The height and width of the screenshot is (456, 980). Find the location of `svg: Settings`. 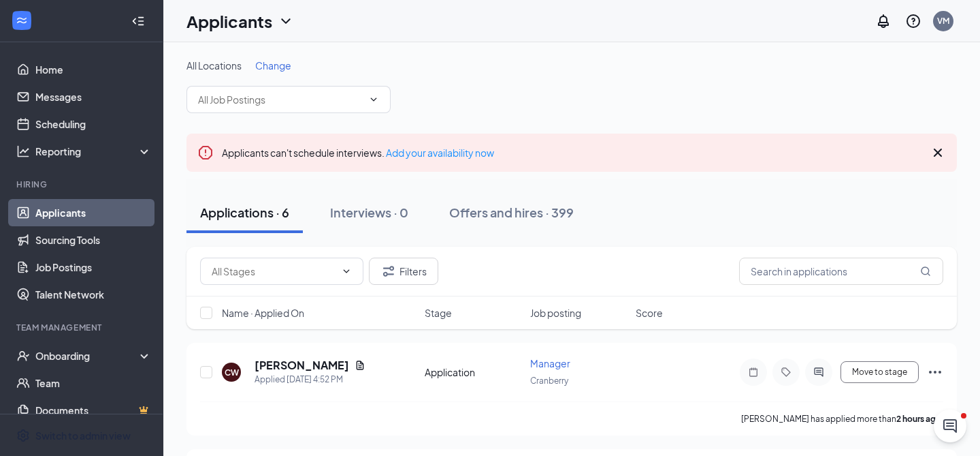

svg: Settings is located at coordinates (23, 436).